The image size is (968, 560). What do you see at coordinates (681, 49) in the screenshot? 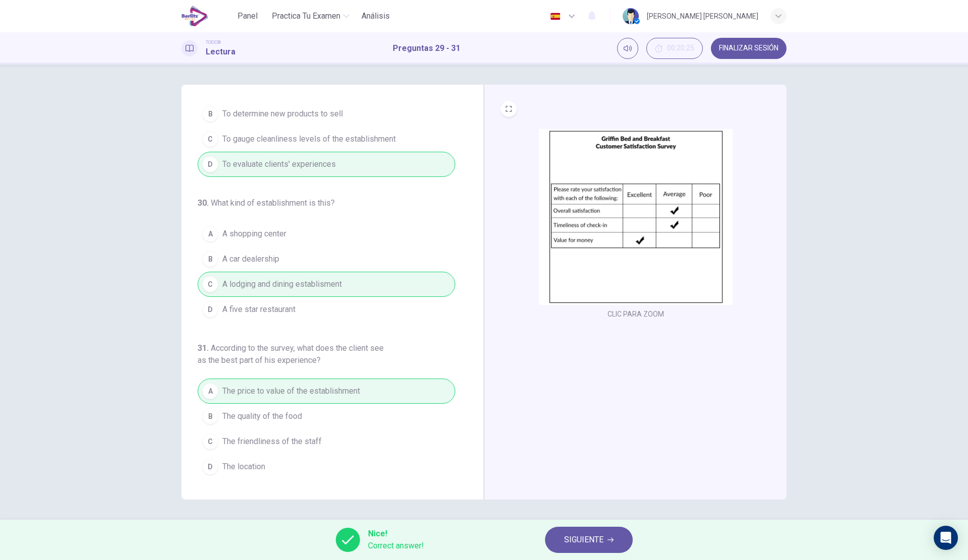
I see `span: 00:20:25` at bounding box center [681, 49].